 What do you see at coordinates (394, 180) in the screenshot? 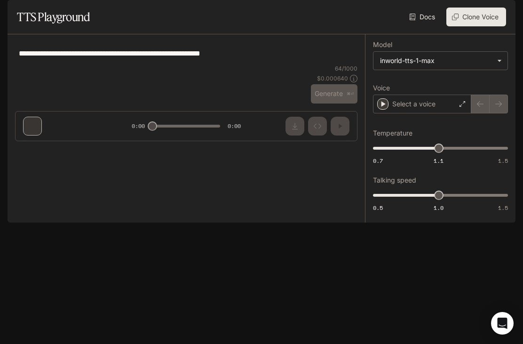
I see `p: Talking speed` at bounding box center [394, 180].